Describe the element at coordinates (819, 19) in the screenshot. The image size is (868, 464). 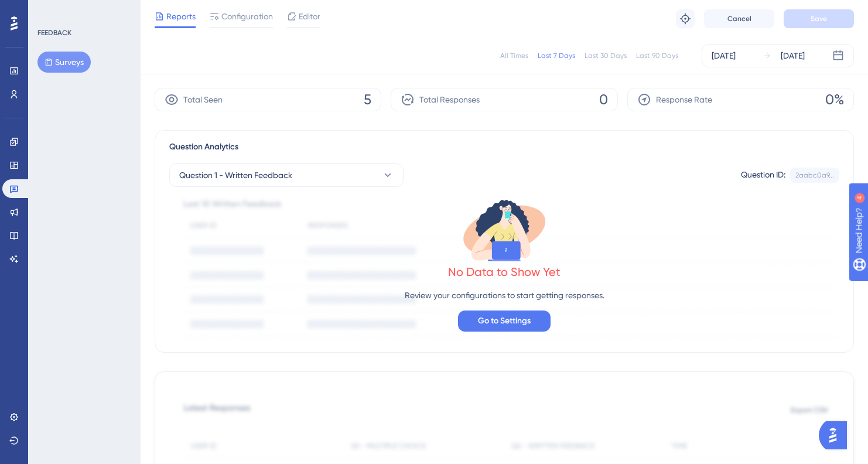
I see `span: Save` at that location.